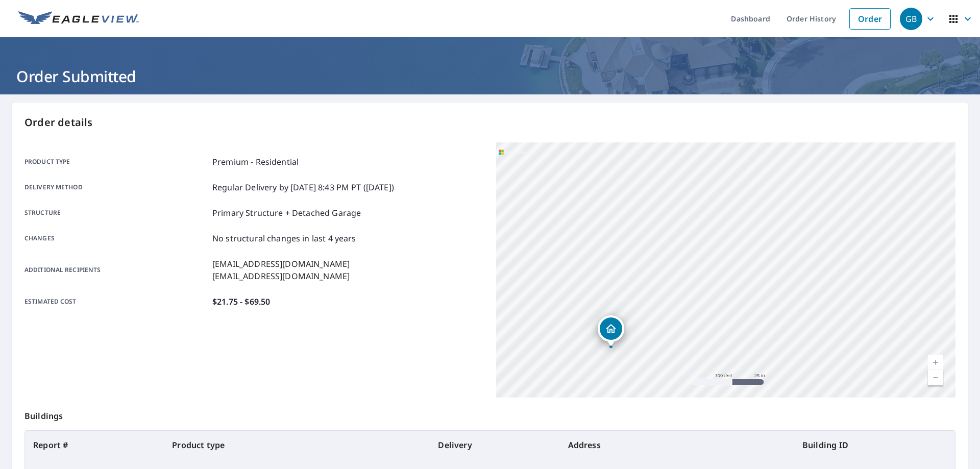  I want to click on div: GB, so click(911, 19).